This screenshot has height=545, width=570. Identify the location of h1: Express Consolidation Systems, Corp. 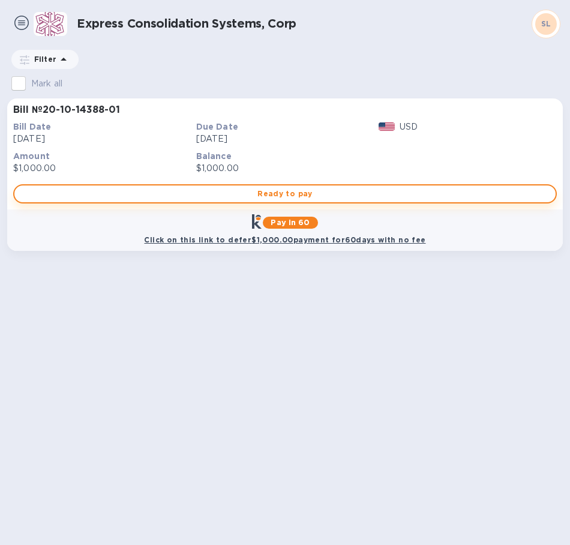
(304, 23).